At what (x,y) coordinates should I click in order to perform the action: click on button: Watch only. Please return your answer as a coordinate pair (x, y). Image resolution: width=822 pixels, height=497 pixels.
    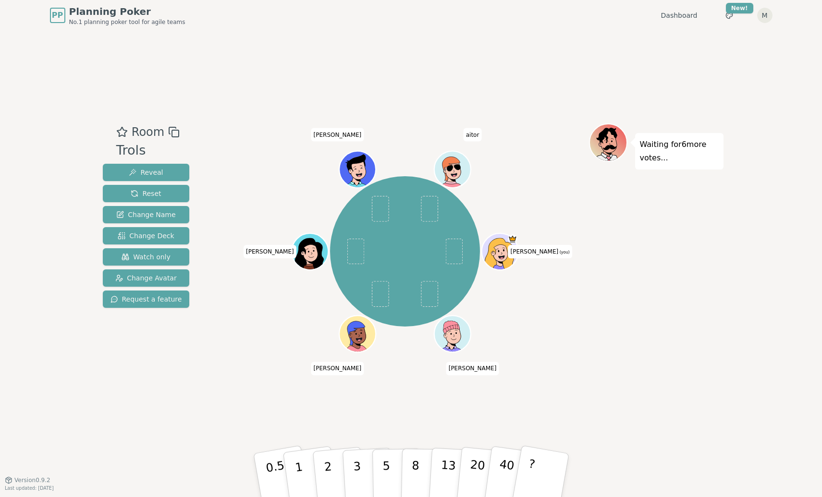
    Looking at the image, I should click on (146, 257).